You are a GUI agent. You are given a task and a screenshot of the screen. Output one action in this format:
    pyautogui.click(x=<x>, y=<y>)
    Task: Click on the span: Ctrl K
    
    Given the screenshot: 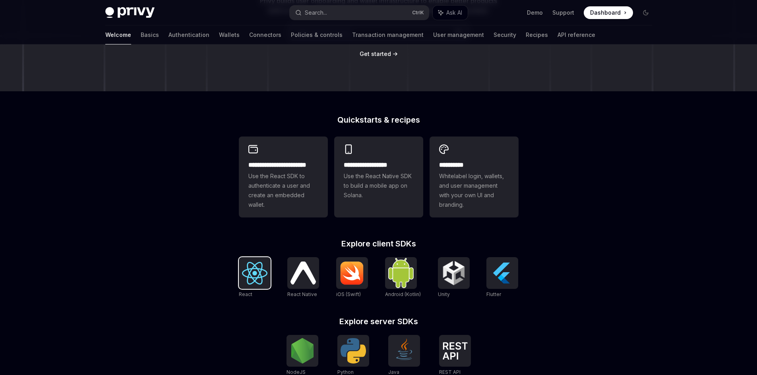 What is the action you would take?
    pyautogui.click(x=418, y=13)
    